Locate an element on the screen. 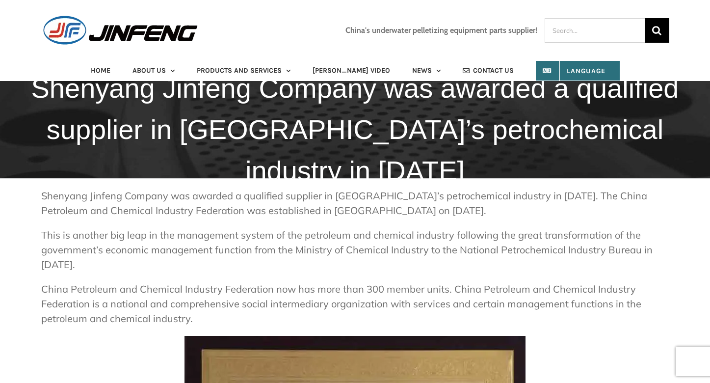 This screenshot has width=710, height=383. a: HOME is located at coordinates (101, 71).